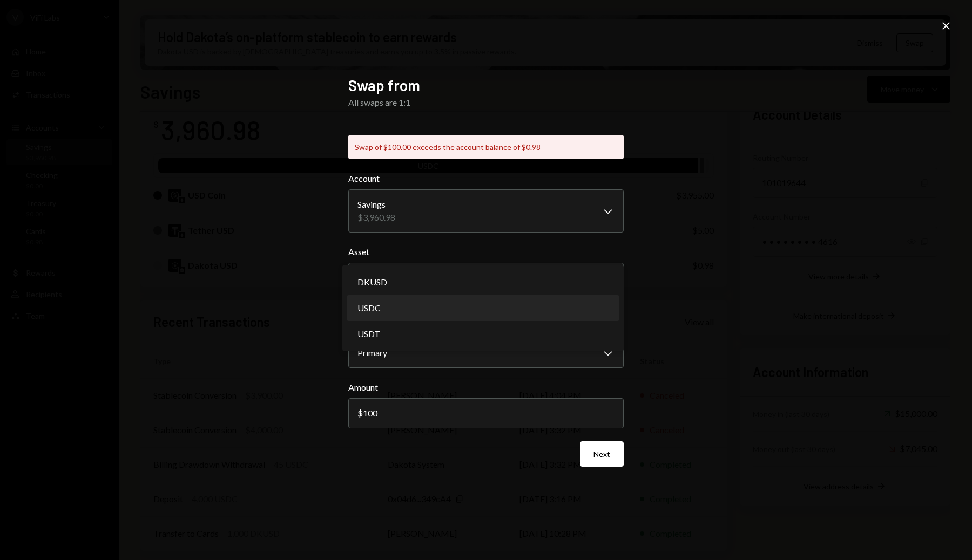 The width and height of the screenshot is (972, 560). I want to click on div: All swaps are 1:1, so click(486, 103).